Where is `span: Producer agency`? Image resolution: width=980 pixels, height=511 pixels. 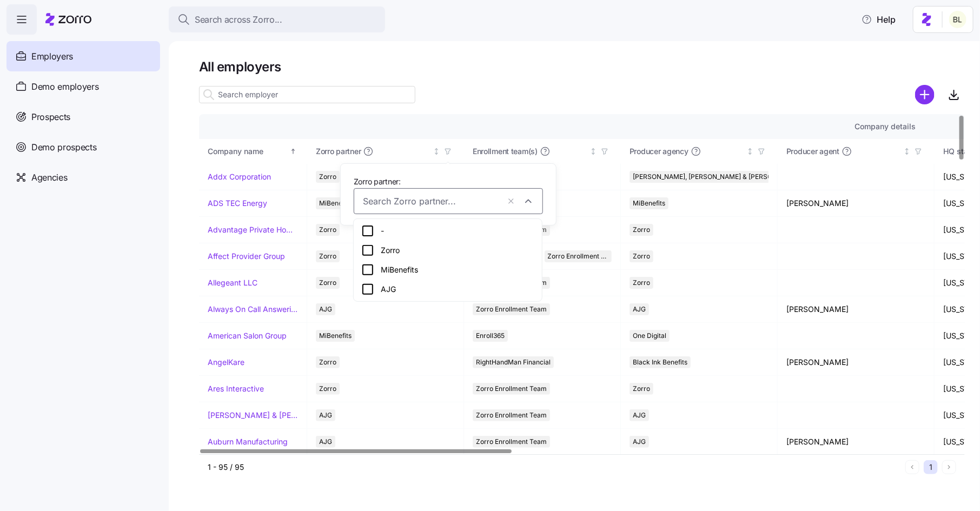 span: Producer agency is located at coordinates (659, 151).